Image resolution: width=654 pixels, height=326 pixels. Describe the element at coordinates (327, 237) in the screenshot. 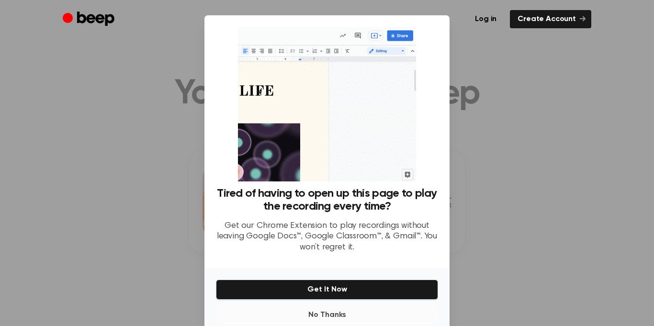

I see `p: Get our Chrome Extension to play recordings without leaving Google Docs™, Google Classroom™, & Gm...` at that location.